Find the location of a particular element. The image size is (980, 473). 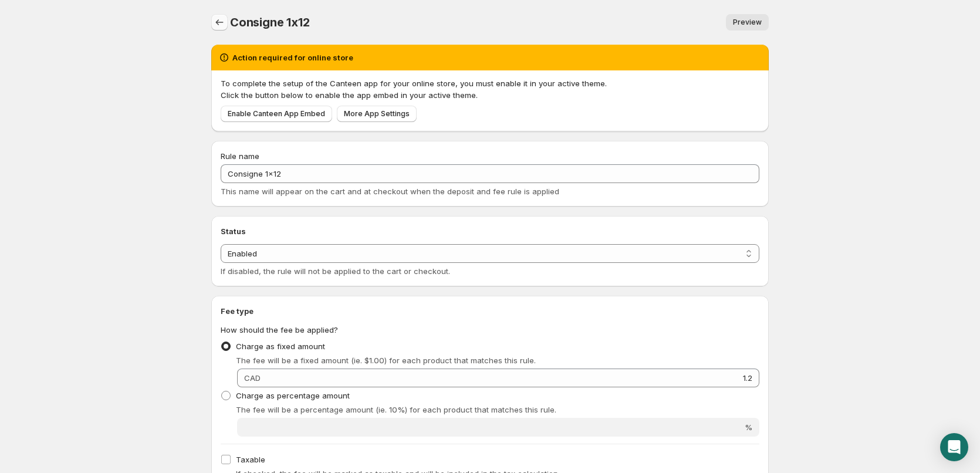

a: Preview is located at coordinates (747, 22).